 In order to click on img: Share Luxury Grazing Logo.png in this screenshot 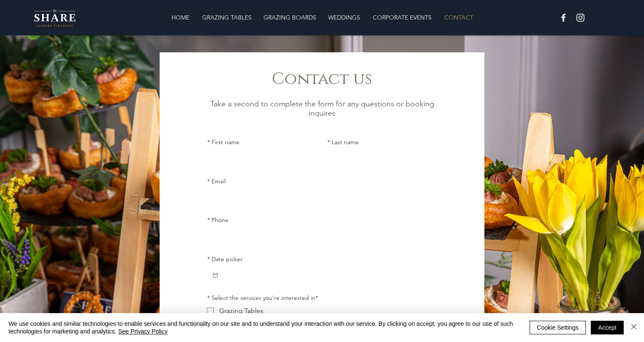, I will do `click(55, 17)`.